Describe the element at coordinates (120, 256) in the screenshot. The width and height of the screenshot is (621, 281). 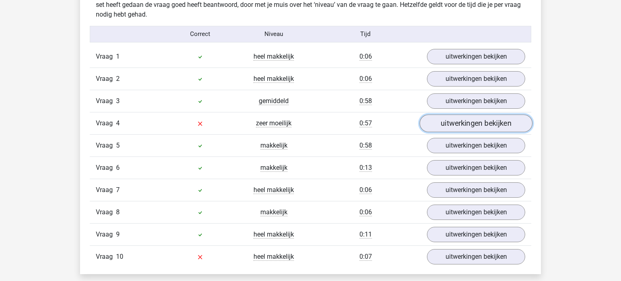
I see `span: 10` at that location.